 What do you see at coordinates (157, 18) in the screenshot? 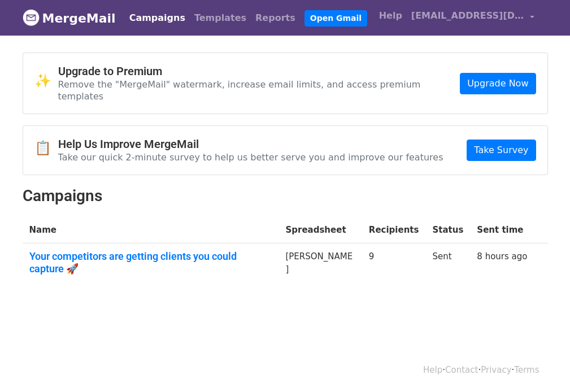
I see `a: Campaigns` at bounding box center [157, 18].